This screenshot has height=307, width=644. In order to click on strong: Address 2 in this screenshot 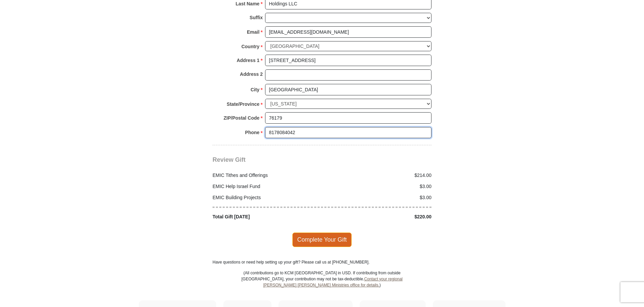, I will do `click(251, 74)`.